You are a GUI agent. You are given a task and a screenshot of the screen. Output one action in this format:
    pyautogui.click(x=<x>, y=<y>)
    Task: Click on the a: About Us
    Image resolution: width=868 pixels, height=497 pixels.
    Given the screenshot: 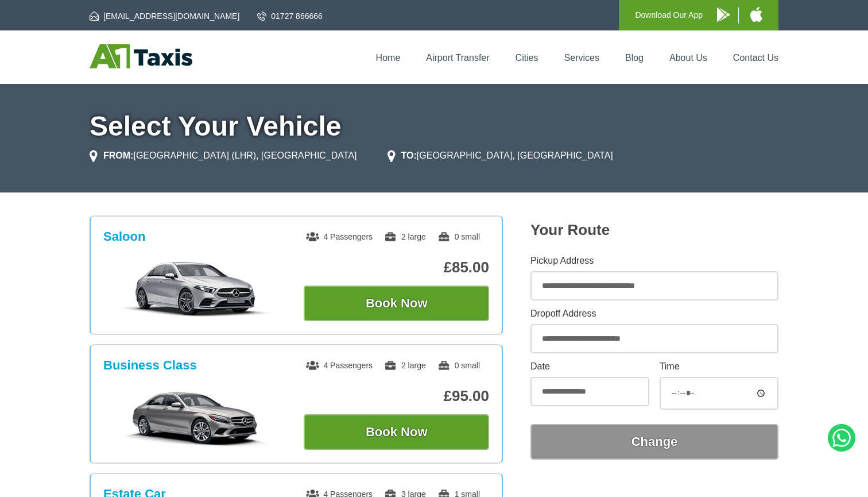 What is the action you would take?
    pyautogui.click(x=688, y=58)
    